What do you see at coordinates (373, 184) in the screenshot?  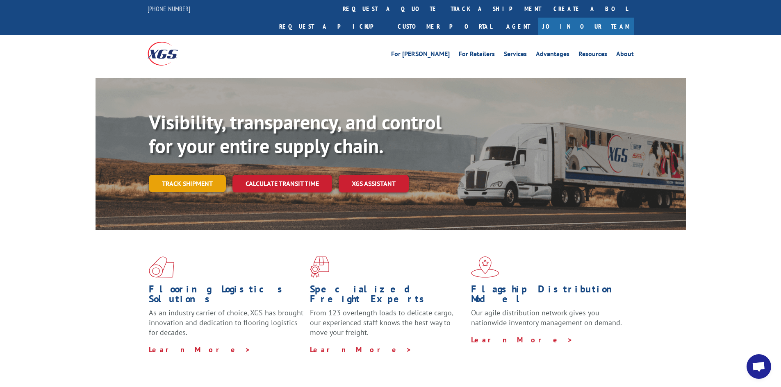 I see `a: XGS ASSISTANT` at bounding box center [373, 184].